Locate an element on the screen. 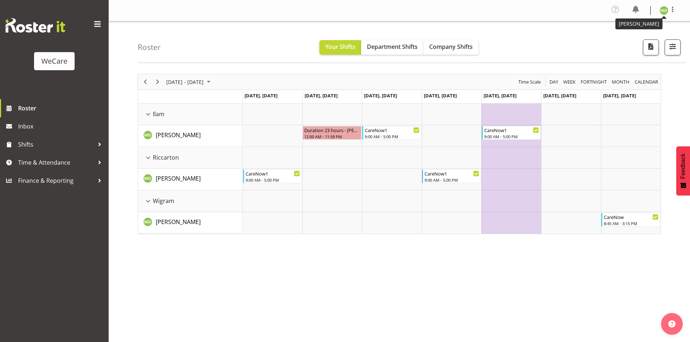 Image resolution: width=690 pixels, height=342 pixels. div: Marie-Claire Dickson-Bakker"s event - CareNow1 Begin From Monday, October 20, 2025 at 9:00:00 AM ... is located at coordinates (272, 176).